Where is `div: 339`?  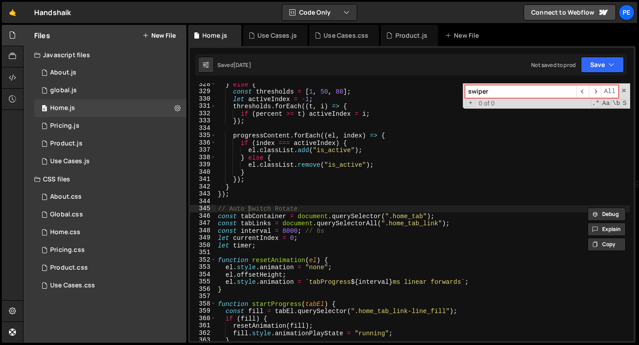
div: 339 is located at coordinates (203, 165).